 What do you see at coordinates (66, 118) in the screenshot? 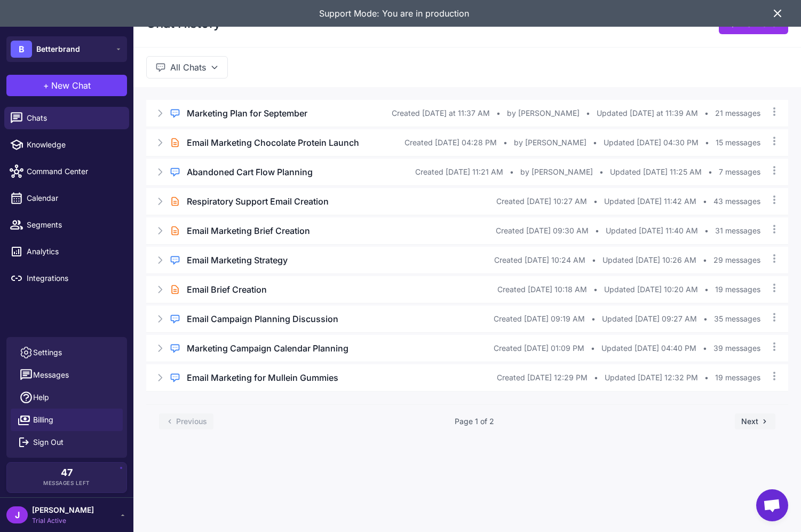
I see `a: Chats` at bounding box center [66, 118].